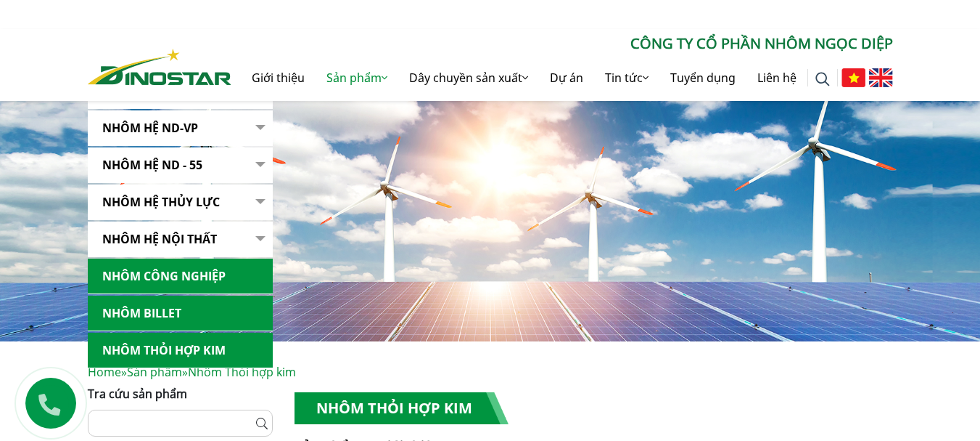 Image resolution: width=980 pixels, height=441 pixels. I want to click on a: Nhôm hệ thủy lực, so click(180, 202).